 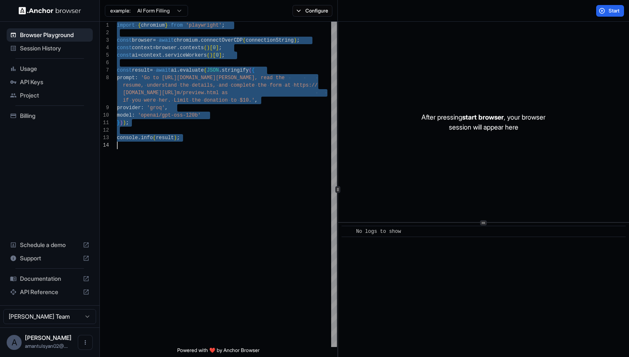 I want to click on span: provider, so click(x=129, y=108).